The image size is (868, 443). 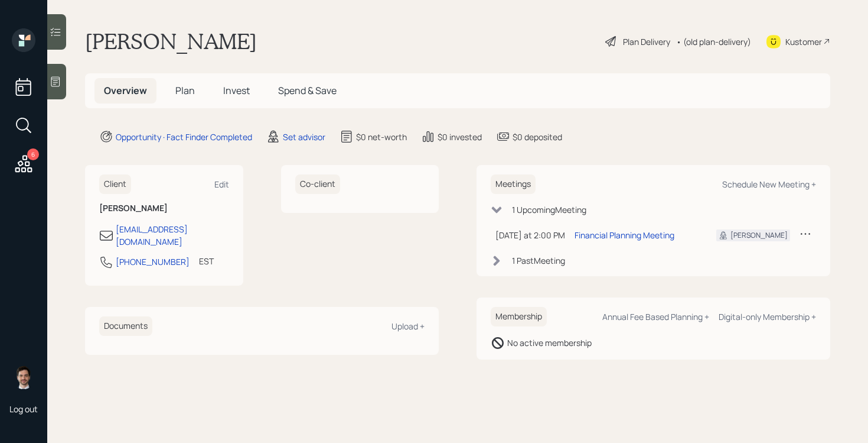 I want to click on img: jonah-coleman-headshot.png, so click(x=24, y=377).